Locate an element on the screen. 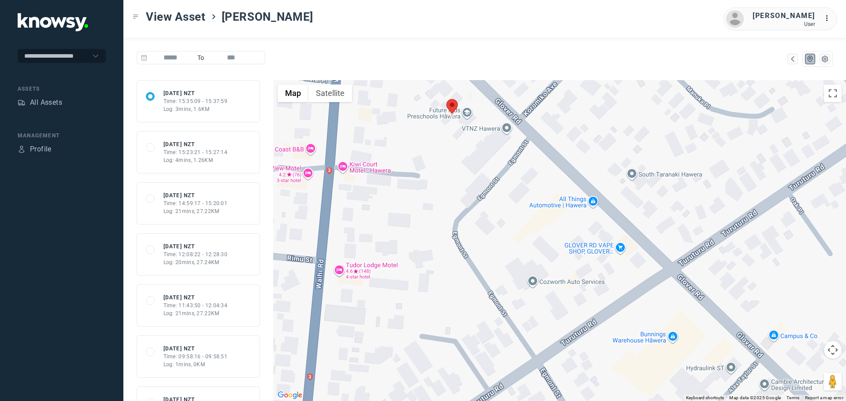 The image size is (846, 401). div: List is located at coordinates (825, 59).